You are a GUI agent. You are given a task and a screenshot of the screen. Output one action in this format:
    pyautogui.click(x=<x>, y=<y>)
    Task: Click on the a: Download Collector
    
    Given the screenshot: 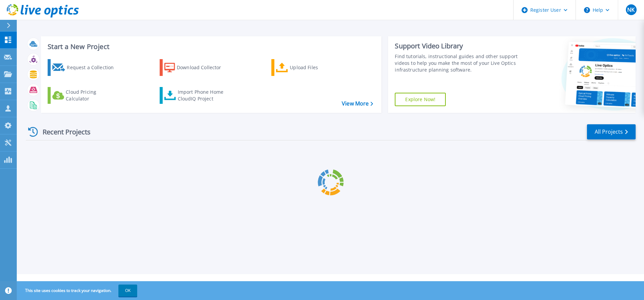 What is the action you would take?
    pyautogui.click(x=197, y=68)
    